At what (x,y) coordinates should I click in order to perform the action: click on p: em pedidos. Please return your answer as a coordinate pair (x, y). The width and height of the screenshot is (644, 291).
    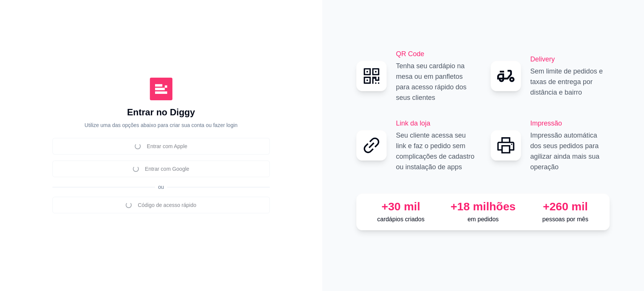
    Looking at the image, I should click on (483, 219).